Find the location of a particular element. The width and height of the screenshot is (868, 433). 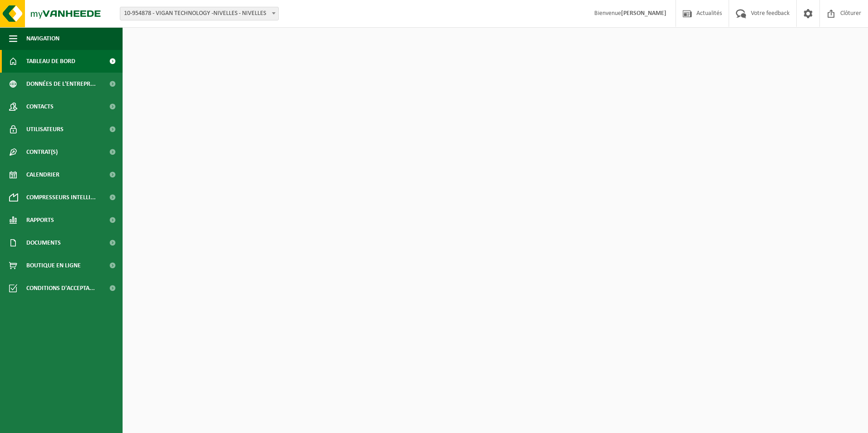

span: Données de l'entrepr... is located at coordinates (61, 84).